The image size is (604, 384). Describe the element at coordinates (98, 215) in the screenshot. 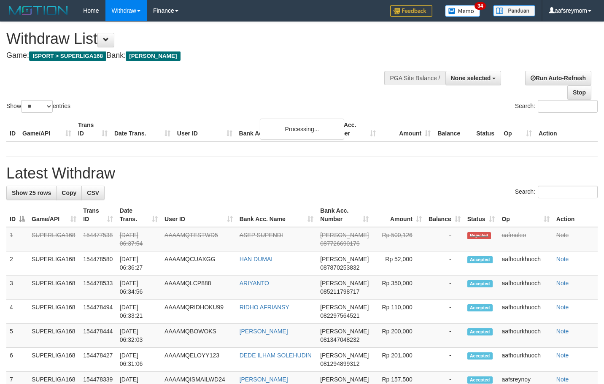

I see `th: Trans ID: activate to sort column ascending` at that location.